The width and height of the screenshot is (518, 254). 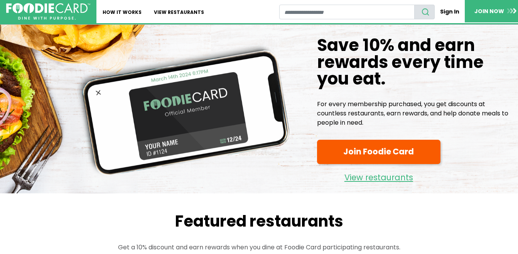 I want to click on h2: Featured restaurants, so click(x=259, y=221).